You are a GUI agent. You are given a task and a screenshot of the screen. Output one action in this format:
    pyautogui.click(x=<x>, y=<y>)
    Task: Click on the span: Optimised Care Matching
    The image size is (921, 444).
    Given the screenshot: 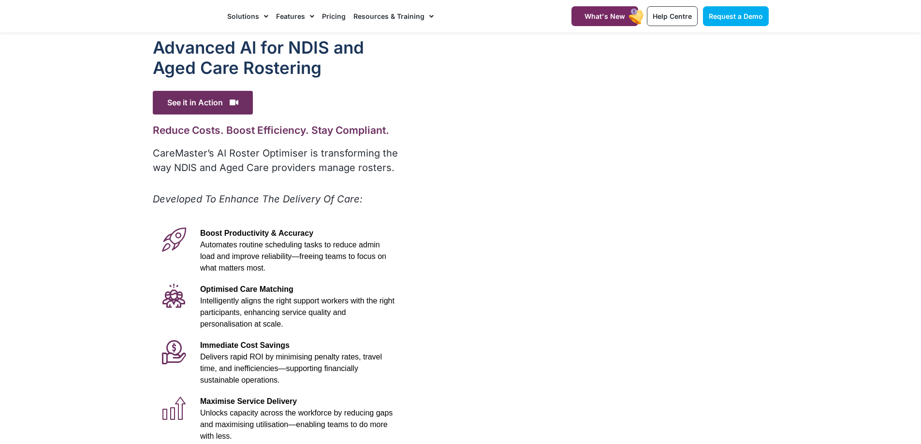 What is the action you would take?
    pyautogui.click(x=247, y=289)
    